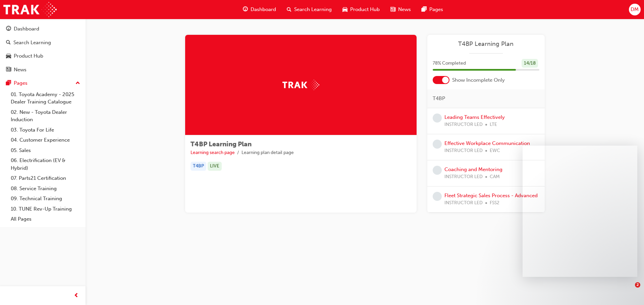  Describe the element at coordinates (45, 209) in the screenshot. I see `a: 10. TUNE Rev-Up Training` at that location.